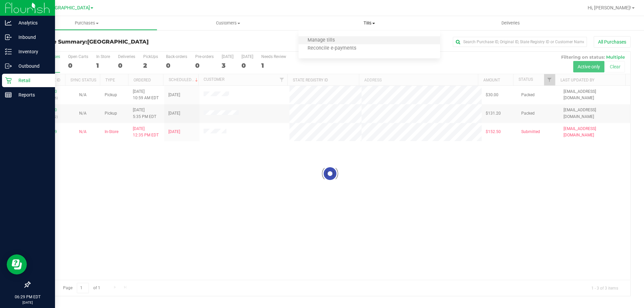 This screenshot has height=308, width=644. I want to click on span: Tills, so click(369, 23).